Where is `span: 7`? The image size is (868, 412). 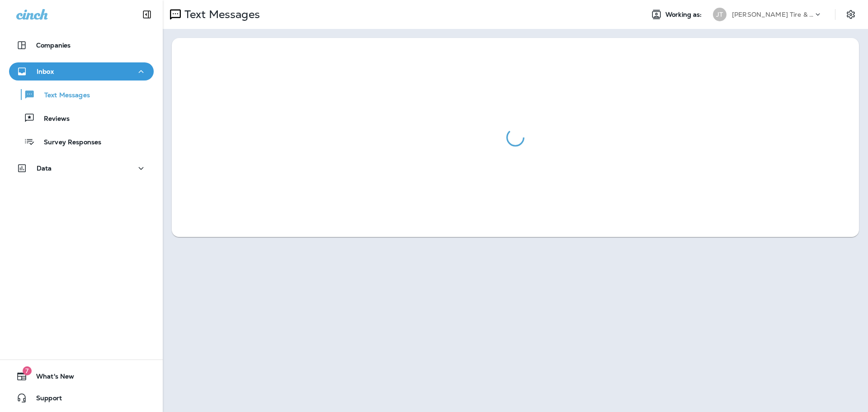 span: 7 is located at coordinates (27, 371).